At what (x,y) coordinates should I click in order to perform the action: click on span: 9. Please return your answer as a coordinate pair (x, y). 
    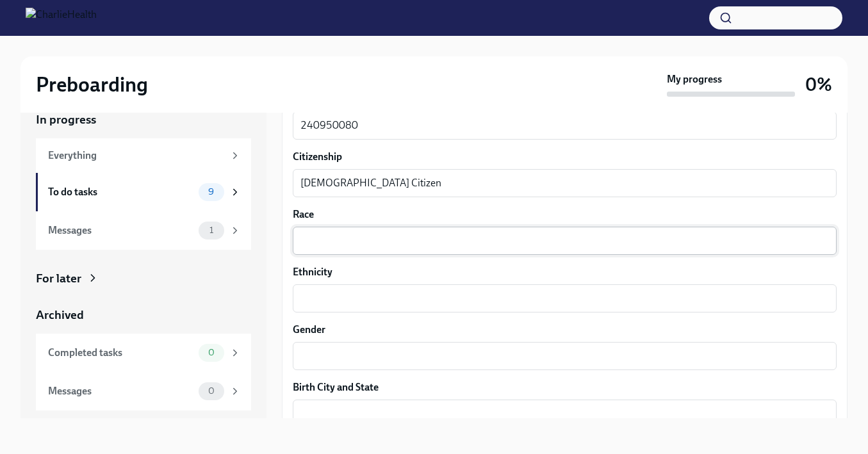
    Looking at the image, I should click on (211, 192).